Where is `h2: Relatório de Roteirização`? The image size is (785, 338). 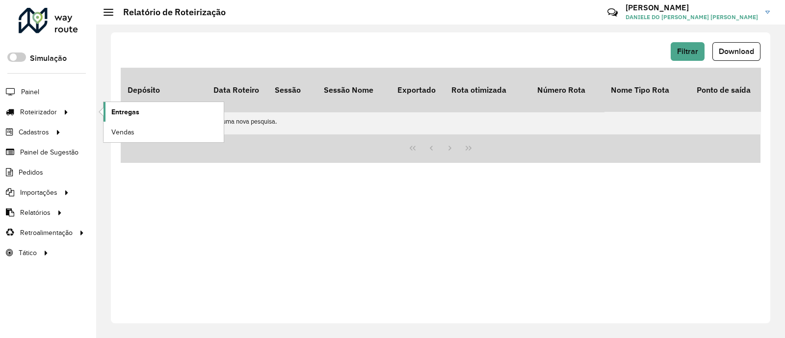 h2: Relatório de Roteirização is located at coordinates (169, 12).